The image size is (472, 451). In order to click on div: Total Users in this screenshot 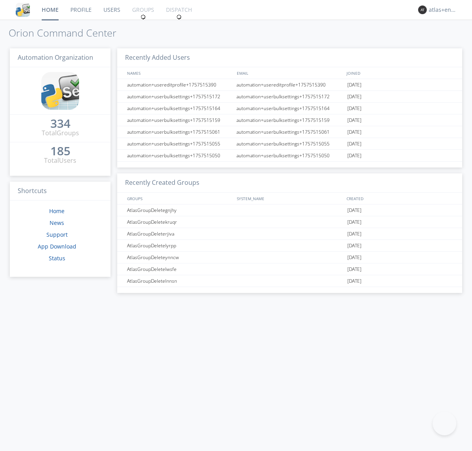, I will do `click(60, 160)`.